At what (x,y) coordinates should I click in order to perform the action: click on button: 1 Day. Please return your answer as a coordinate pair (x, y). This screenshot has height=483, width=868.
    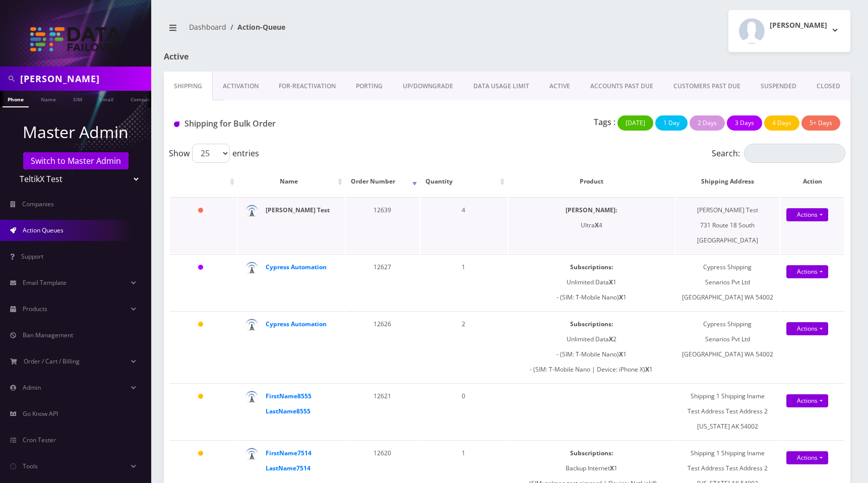
    Looking at the image, I should click on (672, 123).